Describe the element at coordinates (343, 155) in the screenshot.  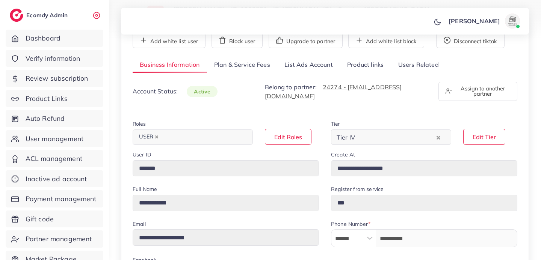
I see `label: Create At` at that location.